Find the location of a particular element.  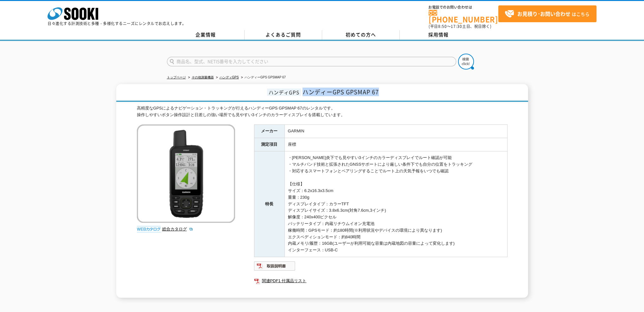

strong: お見積り･お問い合わせ is located at coordinates (544, 14).